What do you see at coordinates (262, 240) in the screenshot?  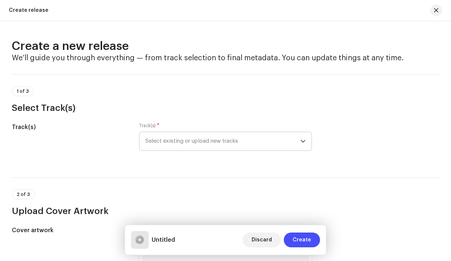 I see `button: Discard` at bounding box center [262, 240].